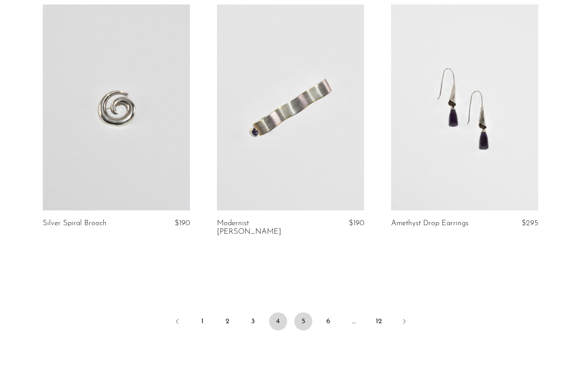 This screenshot has width=581, height=392. Describe the element at coordinates (303, 322) in the screenshot. I see `a: 5` at that location.